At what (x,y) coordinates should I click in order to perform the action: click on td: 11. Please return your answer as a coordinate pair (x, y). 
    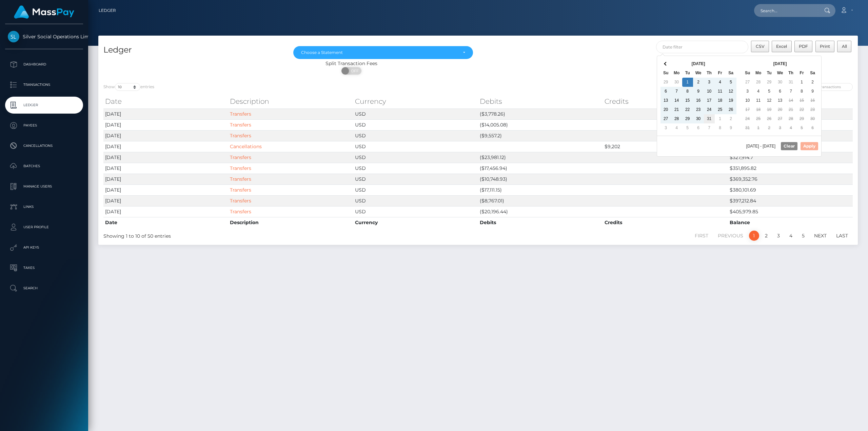
    Looking at the image, I should click on (720, 91).